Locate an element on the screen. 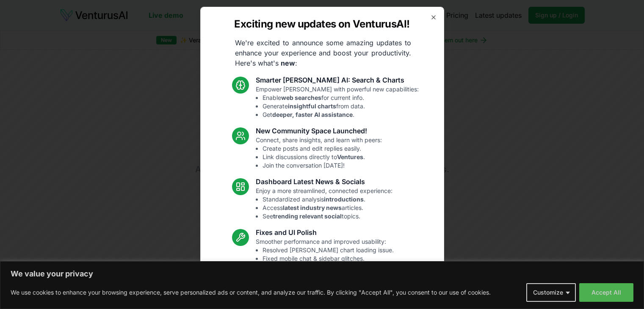 The width and height of the screenshot is (644, 309). p: These updates are designed to make VenturusAI more powerful, intuitive, and user-friendly. Let us... is located at coordinates (322, 293).